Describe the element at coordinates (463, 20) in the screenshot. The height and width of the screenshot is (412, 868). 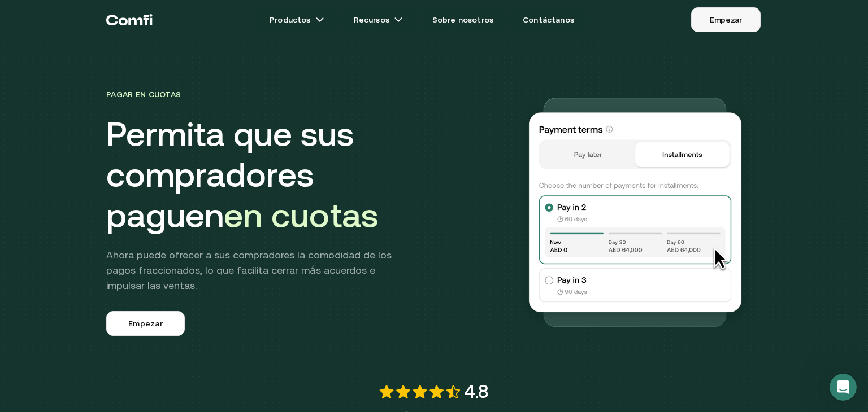
I see `a: Sobre nosotros` at that location.